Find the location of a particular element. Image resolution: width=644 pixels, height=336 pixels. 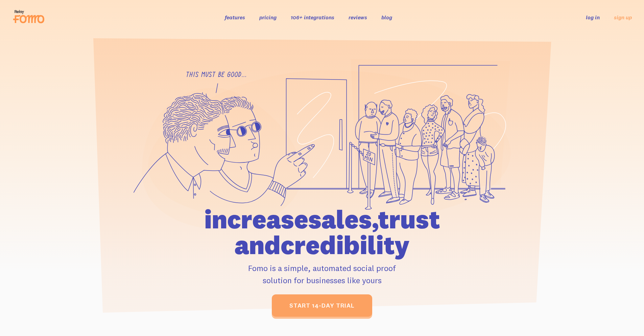

a: 106+ integrations is located at coordinates (312, 17).